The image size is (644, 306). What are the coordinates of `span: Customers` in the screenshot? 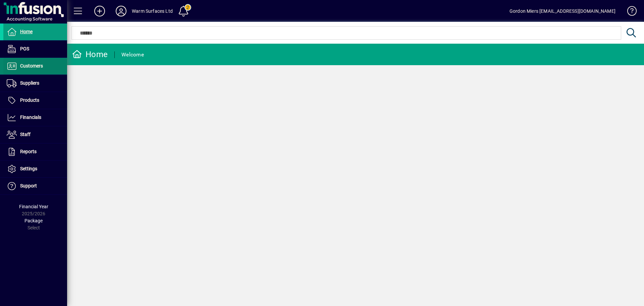 It's located at (32, 66).